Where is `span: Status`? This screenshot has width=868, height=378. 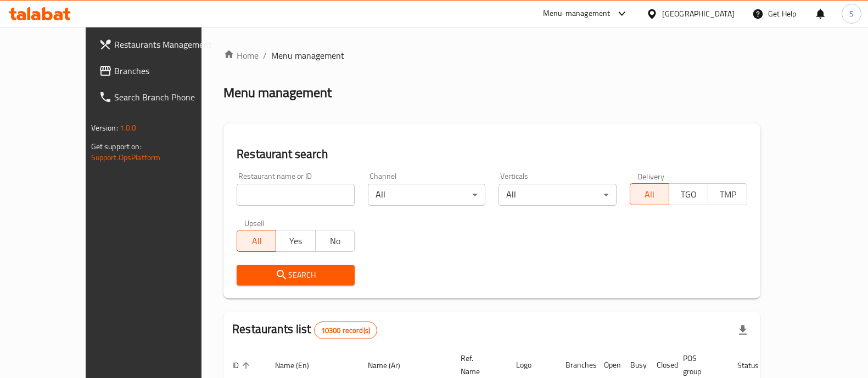 span: Status is located at coordinates (755, 366).